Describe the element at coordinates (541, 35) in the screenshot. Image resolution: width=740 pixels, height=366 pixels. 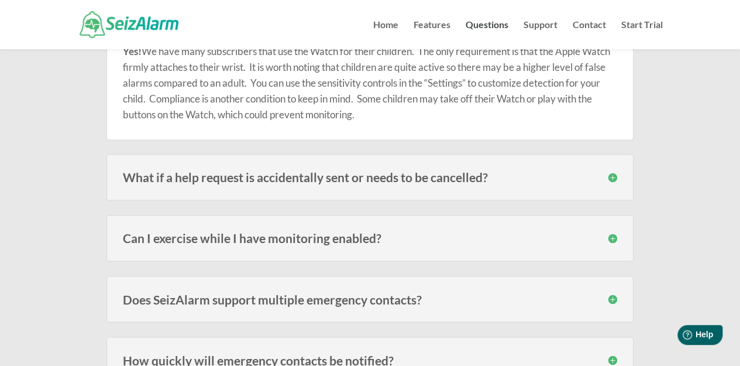
I see `a: Support` at that location.